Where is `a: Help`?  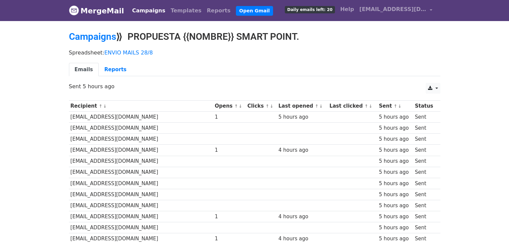 a: Help is located at coordinates (347, 9).